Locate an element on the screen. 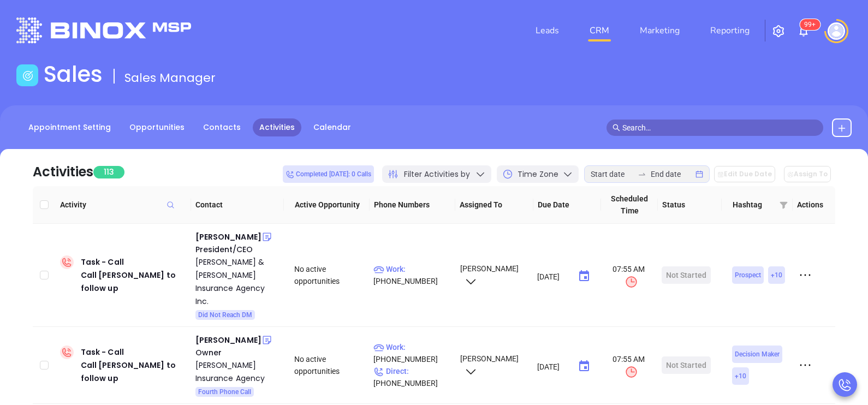 The height and width of the screenshot is (405, 868). span: Decision Maker is located at coordinates (757, 354).